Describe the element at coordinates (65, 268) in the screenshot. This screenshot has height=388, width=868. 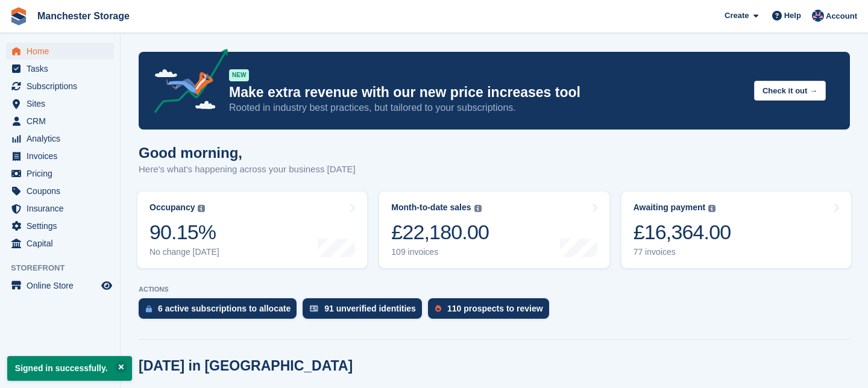
I see `span: Storefront` at that location.